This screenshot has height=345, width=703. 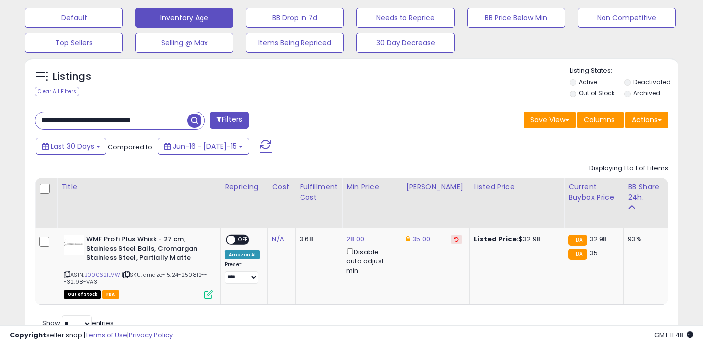 I want to click on div: Disable auto adjust min, so click(x=370, y=261).